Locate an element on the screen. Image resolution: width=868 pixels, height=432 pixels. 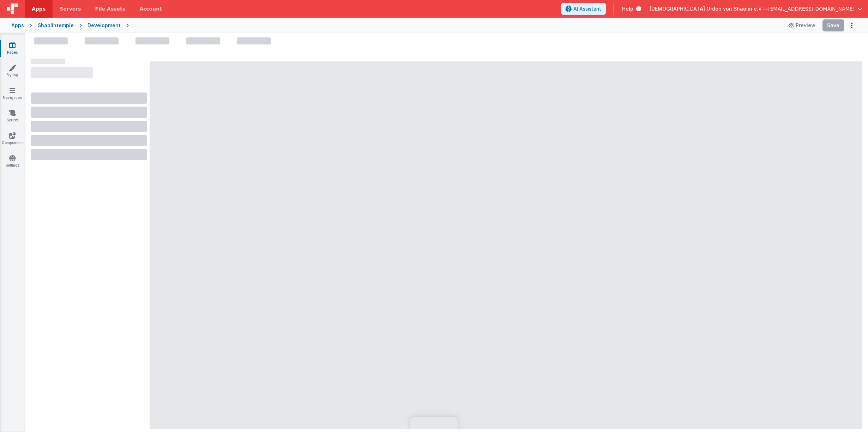
div: Apps is located at coordinates (18, 26).